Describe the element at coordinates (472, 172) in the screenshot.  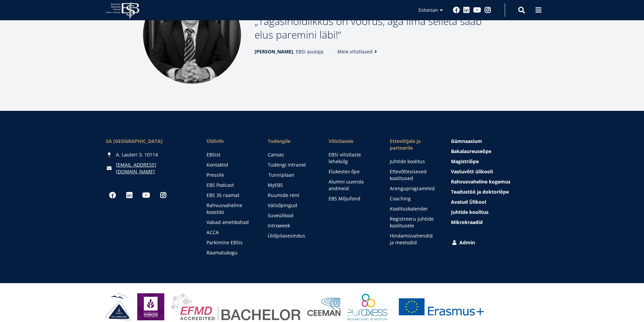
I see `span: Vastuvõtt ülikooli` at that location.